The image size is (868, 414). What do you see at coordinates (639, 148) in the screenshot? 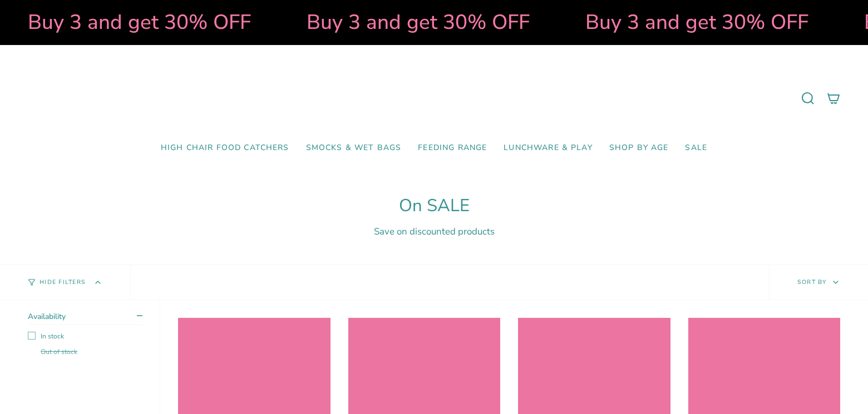
I see `a: Shop by Age` at bounding box center [639, 148].